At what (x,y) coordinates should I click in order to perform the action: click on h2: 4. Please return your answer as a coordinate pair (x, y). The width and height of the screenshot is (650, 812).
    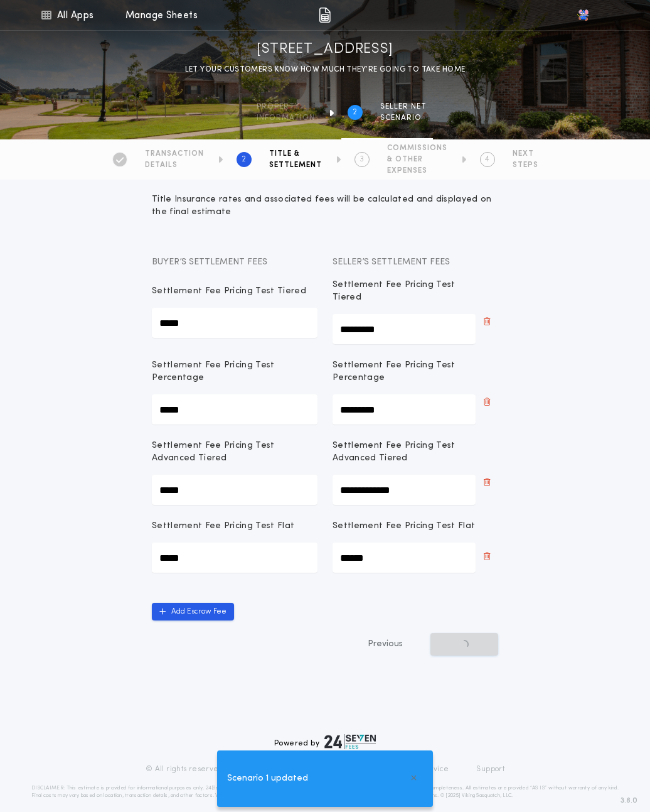
    Looking at the image, I should click on (487, 160).